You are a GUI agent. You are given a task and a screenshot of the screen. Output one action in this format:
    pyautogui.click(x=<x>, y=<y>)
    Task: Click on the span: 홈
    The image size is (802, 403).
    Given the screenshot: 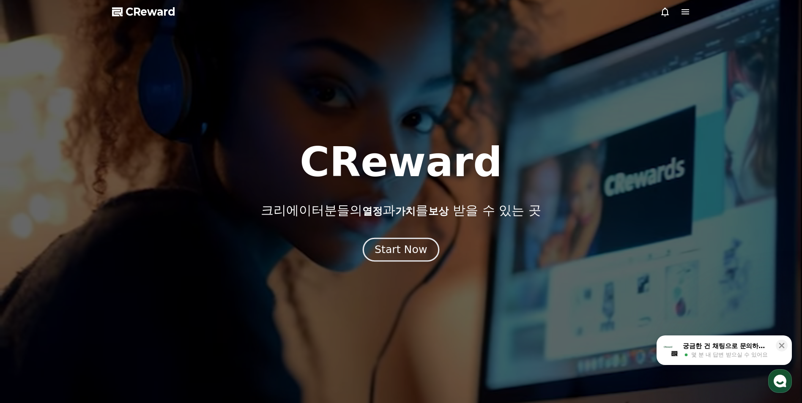 What is the action you would take?
    pyautogui.click(x=29, y=284)
    